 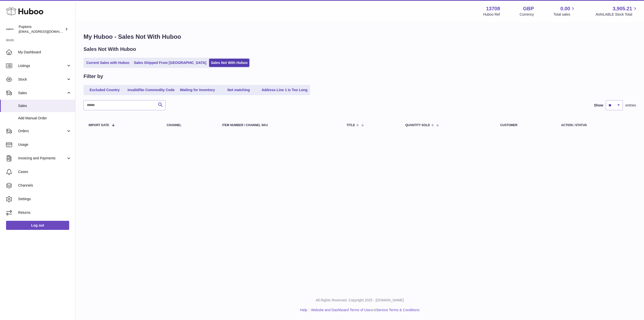 I want to click on span: Total sales, so click(x=564, y=15).